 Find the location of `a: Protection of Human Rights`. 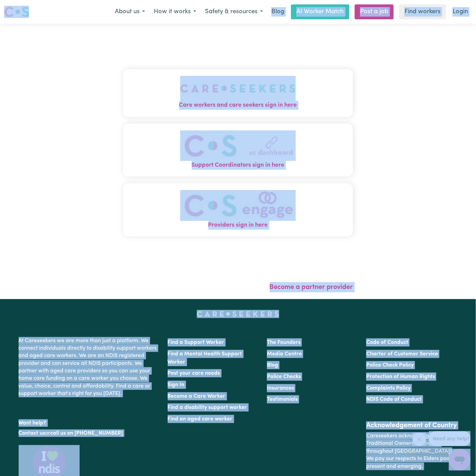

a: Protection of Human Rights is located at coordinates (400, 377).